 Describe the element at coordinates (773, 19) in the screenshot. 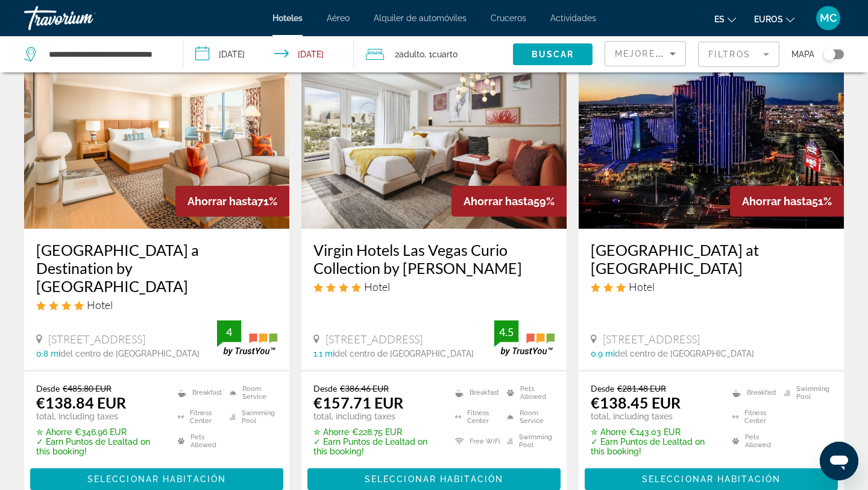

I see `button: Cambiar moneda` at that location.